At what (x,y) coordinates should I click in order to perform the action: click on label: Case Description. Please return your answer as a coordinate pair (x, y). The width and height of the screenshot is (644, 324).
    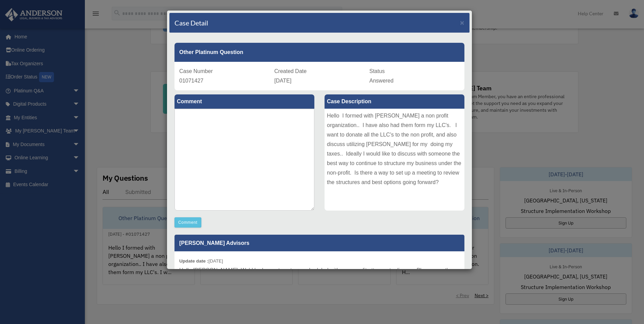
    Looking at the image, I should click on (394, 101).